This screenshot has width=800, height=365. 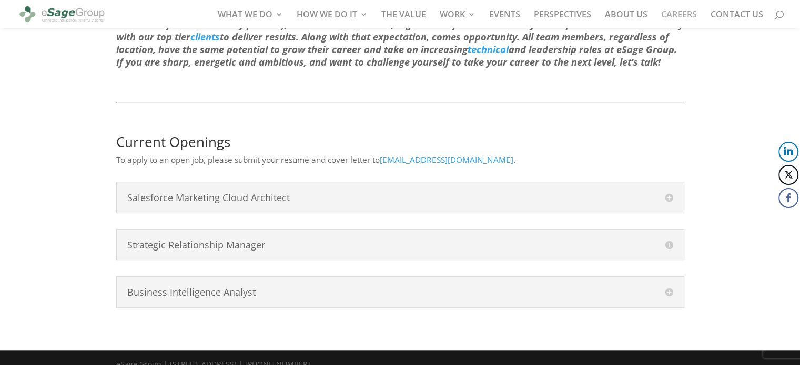 I want to click on a: technical, so click(x=488, y=49).